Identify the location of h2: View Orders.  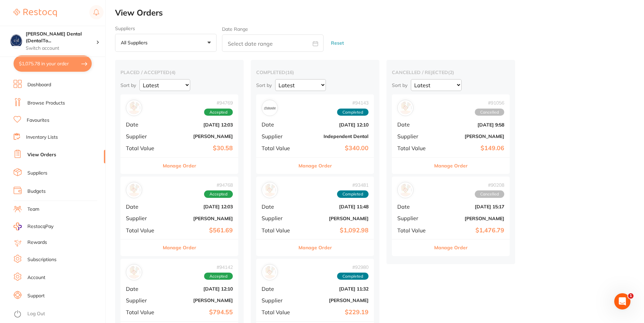
(379, 13).